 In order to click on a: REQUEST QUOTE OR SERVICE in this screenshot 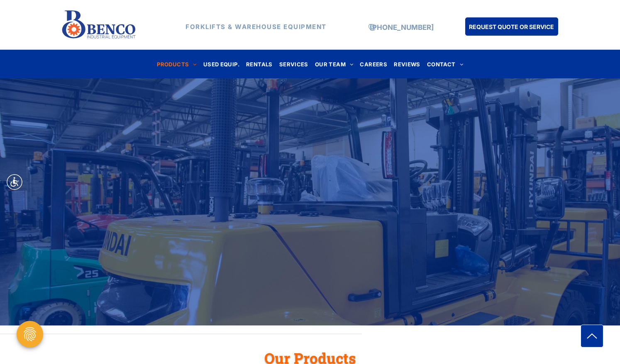, I will do `click(512, 27)`.